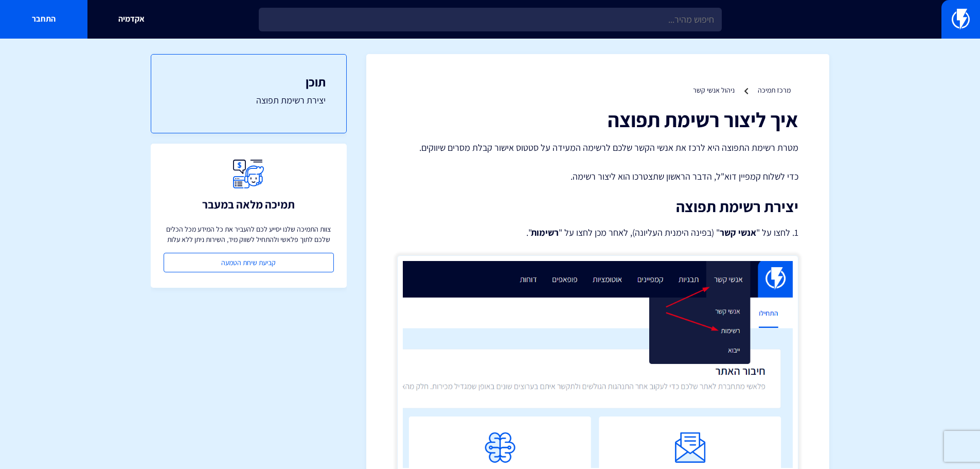 The width and height of the screenshot is (980, 469). What do you see at coordinates (598, 148) in the screenshot?
I see `p: מטרת רשימת התפוצה היא לרכז את אנשי הקשר שלכם לרשימה המעידה על סטטוס אישור קבלת מסרים שיווקים.` at bounding box center [598, 148].